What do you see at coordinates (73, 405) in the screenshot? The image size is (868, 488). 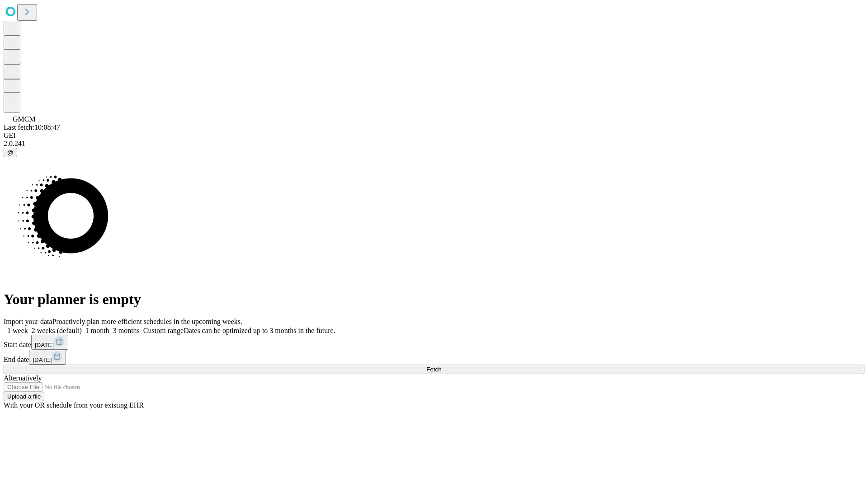 I see `span: With your OR schedule from your existing EHR` at bounding box center [73, 405].